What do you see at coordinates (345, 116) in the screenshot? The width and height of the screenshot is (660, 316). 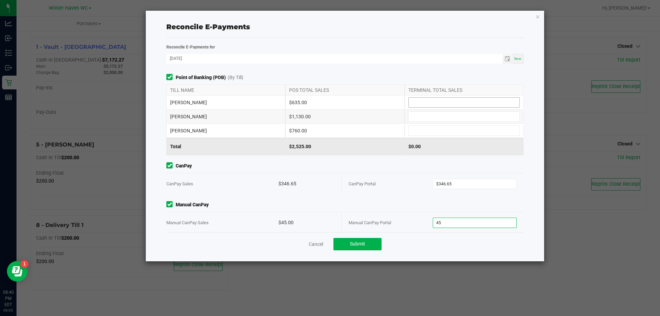 I see `div: $1,130.00` at bounding box center [345, 116].